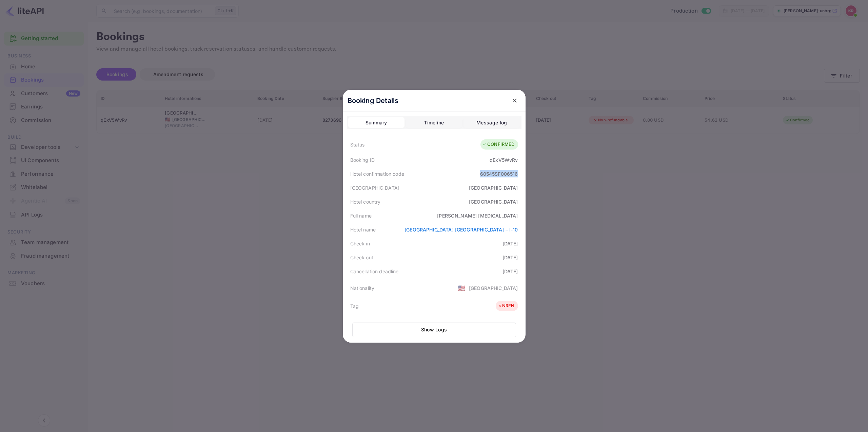 This screenshot has height=432, width=868. I want to click on div: Timeline, so click(434, 123).